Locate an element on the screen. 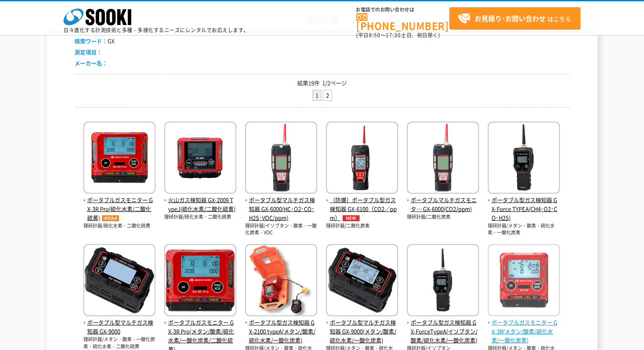  img: GX-3R(メタン/酸素/硫化水素/一酸化炭素) is located at coordinates (524, 281).